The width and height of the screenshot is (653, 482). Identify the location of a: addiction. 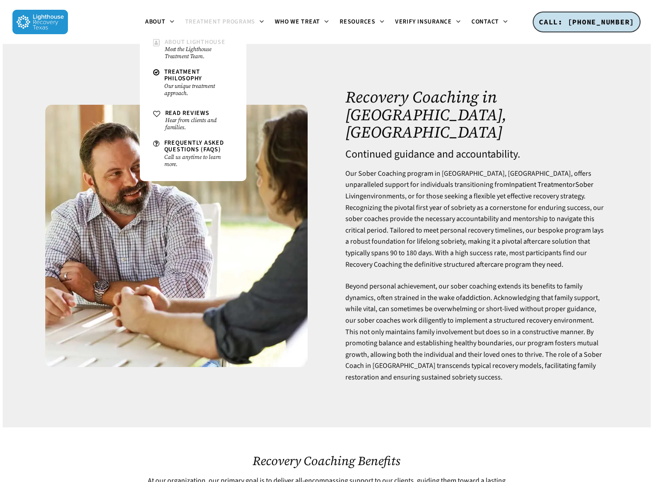
(476, 298).